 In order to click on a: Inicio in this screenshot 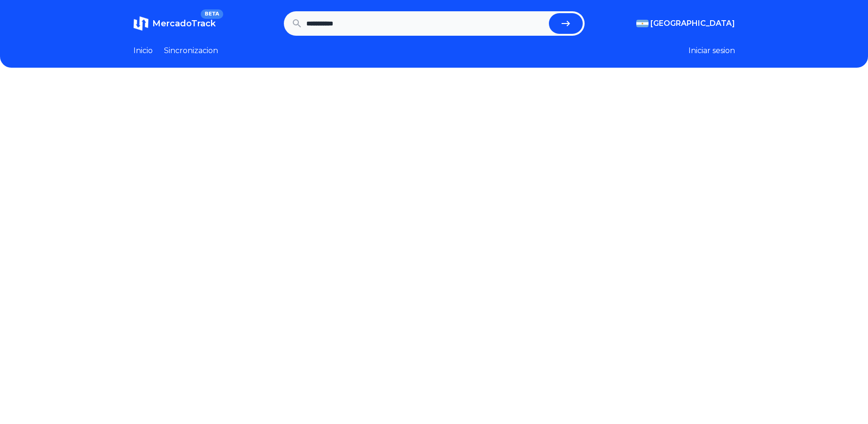, I will do `click(143, 51)`.